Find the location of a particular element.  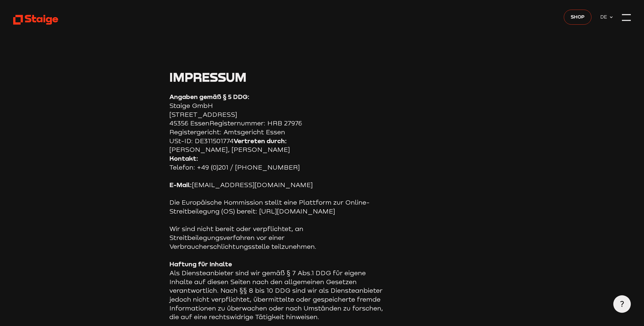

strong: Kontakt: is located at coordinates (184, 158).